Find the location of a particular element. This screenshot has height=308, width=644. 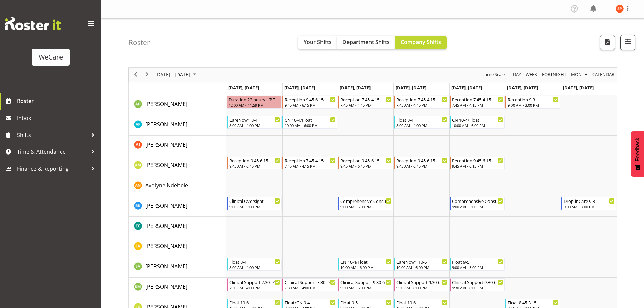

div: Aleea Devenport"s event - Reception 9.45-6.15 Begin From Tuesday, September 16, 2025 at 9:45:00 A... is located at coordinates (310, 102).